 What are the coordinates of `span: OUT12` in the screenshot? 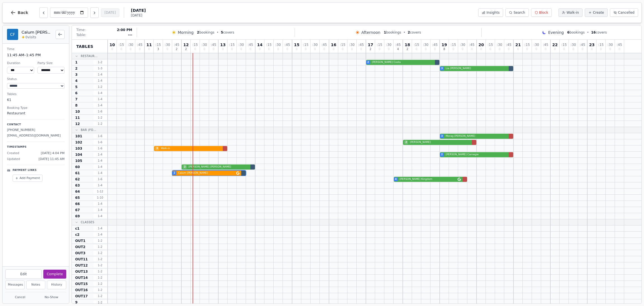 It's located at (82, 265).